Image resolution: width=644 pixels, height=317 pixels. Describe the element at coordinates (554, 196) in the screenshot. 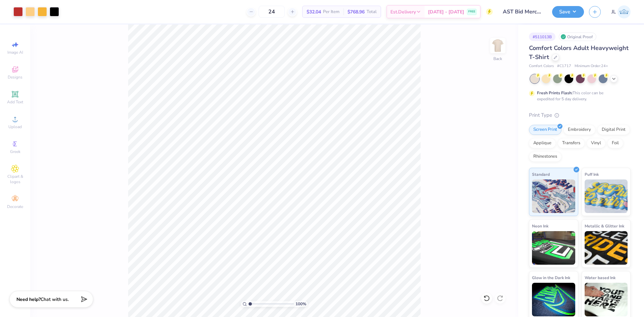

I see `img: Standard` at that location.